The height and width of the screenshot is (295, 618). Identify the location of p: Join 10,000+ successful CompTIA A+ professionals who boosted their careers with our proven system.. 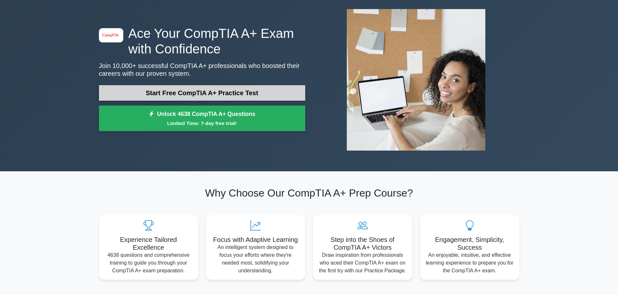
(202, 70).